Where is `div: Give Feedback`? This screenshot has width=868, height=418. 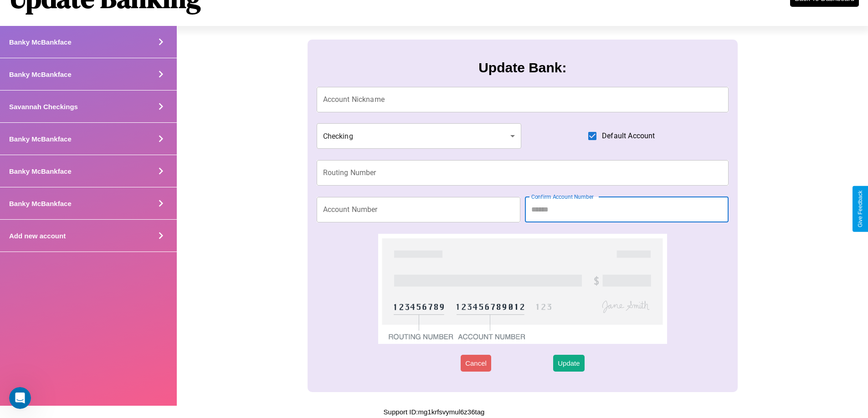
div: Give Feedback is located at coordinates (860, 209).